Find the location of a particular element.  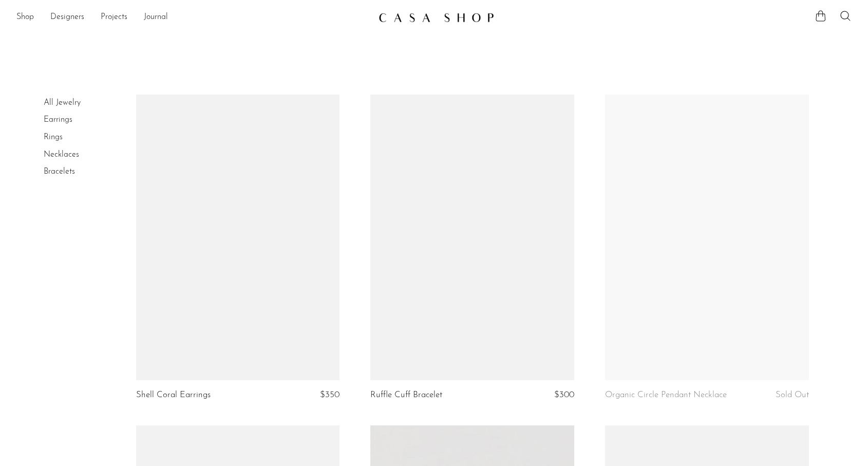

a: Rings is located at coordinates (53, 137).